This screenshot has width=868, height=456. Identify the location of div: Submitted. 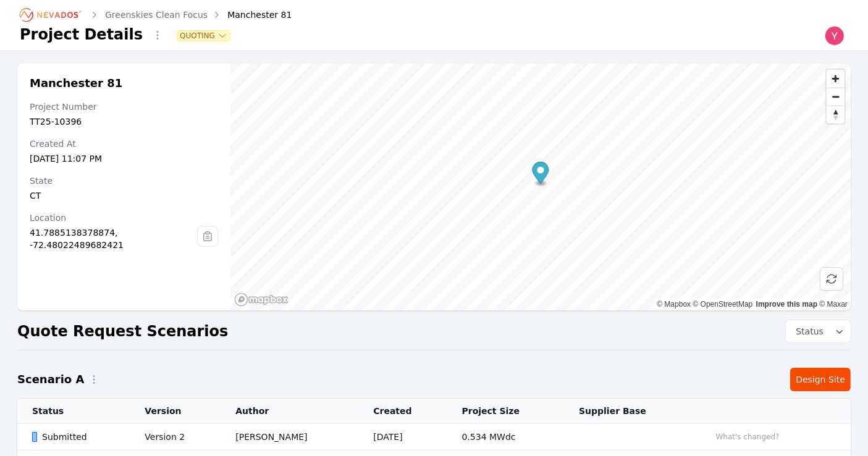
(78, 437).